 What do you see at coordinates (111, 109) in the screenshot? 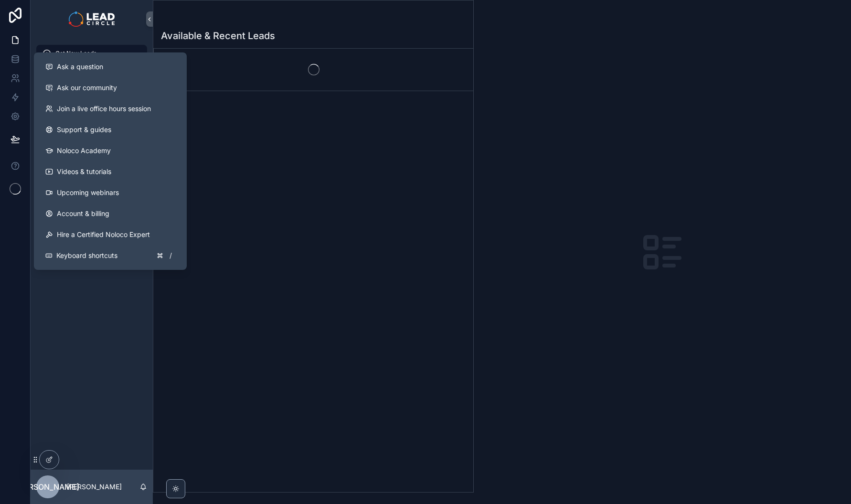
I see `a: Join a live office hours session` at bounding box center [111, 109].